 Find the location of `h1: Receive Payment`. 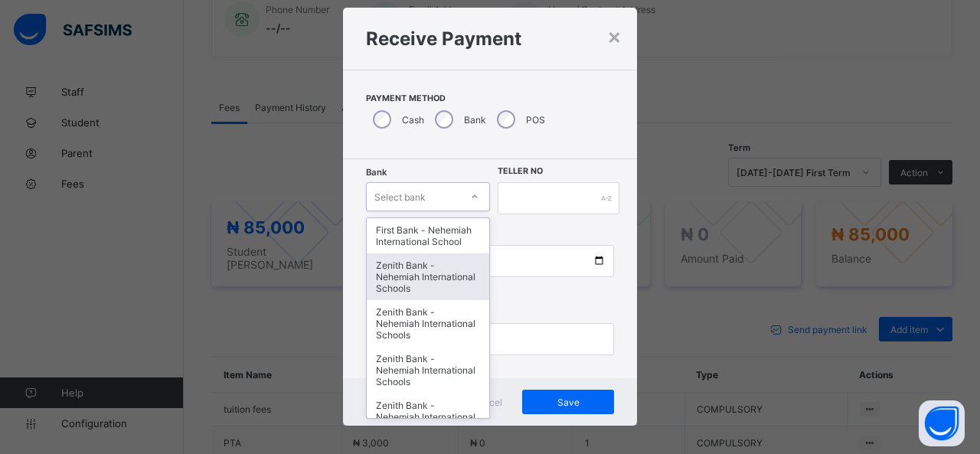

h1: Receive Payment is located at coordinates (490, 38).